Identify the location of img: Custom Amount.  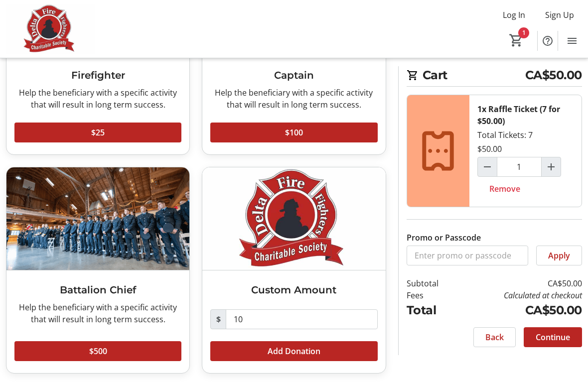
(294, 219).